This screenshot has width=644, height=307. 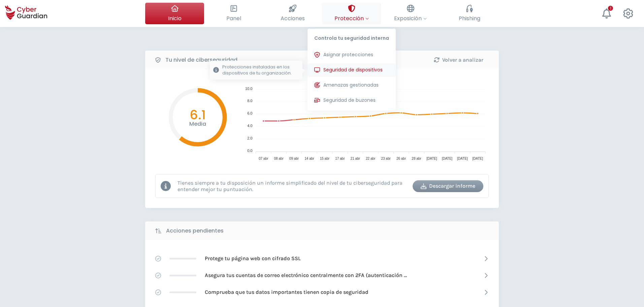 What do you see at coordinates (250, 126) in the screenshot?
I see `tspan: 4.0` at bounding box center [250, 126].